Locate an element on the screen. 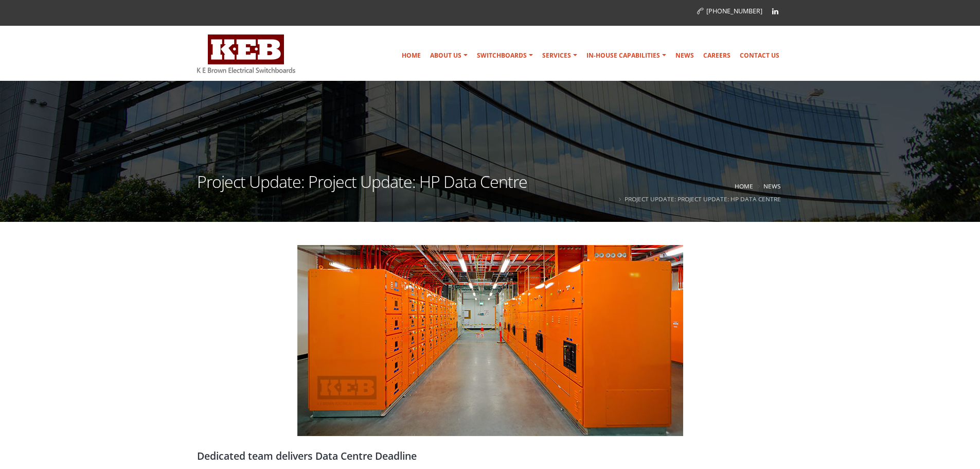  li: Project Update: Project Update: HP Data Centre is located at coordinates (699, 198).